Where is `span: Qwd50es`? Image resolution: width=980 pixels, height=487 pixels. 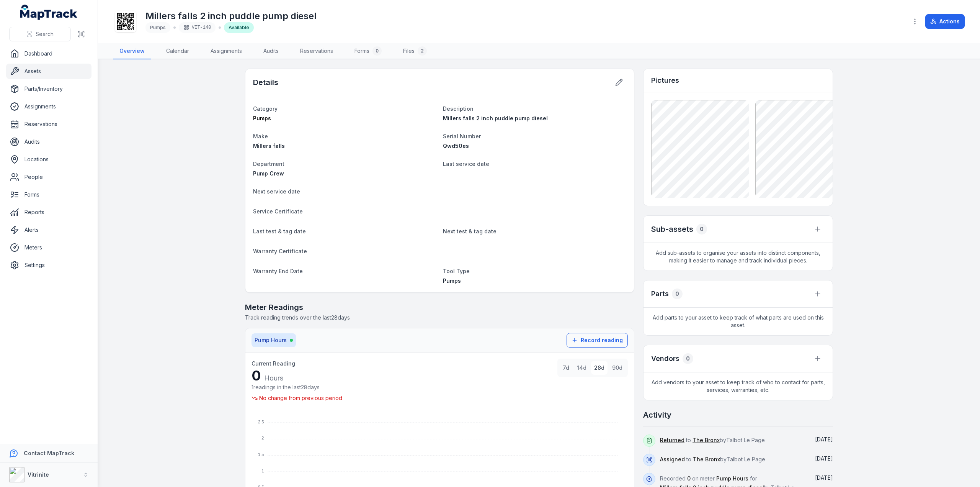 span: Qwd50es is located at coordinates (455, 146).